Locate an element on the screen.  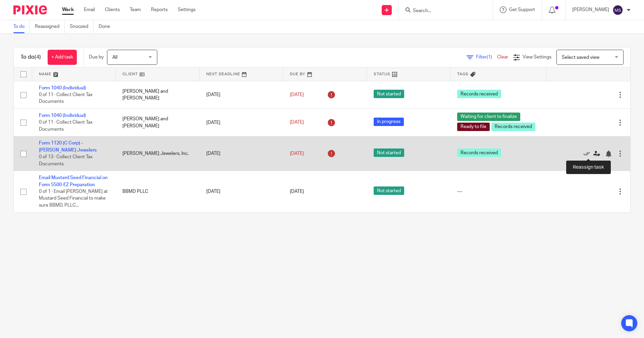
td: BBMD PLLC is located at coordinates (157, 191).